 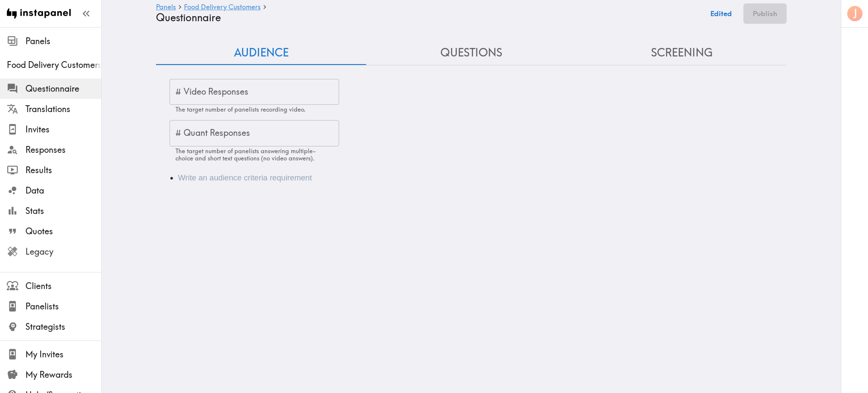 What do you see at coordinates (427, 18) in the screenshot?
I see `h4: Questionnaire` at bounding box center [427, 18].